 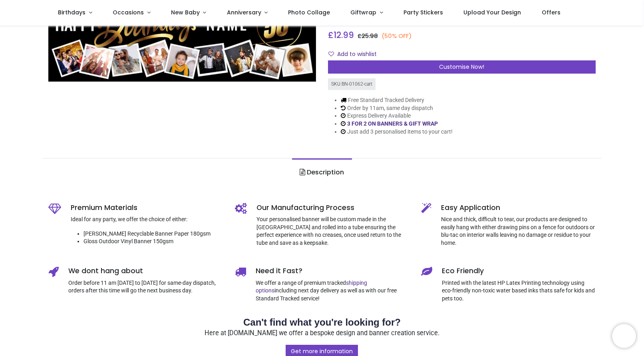 I want to click on h2: Can't find what you're looking for?, so click(x=322, y=322).